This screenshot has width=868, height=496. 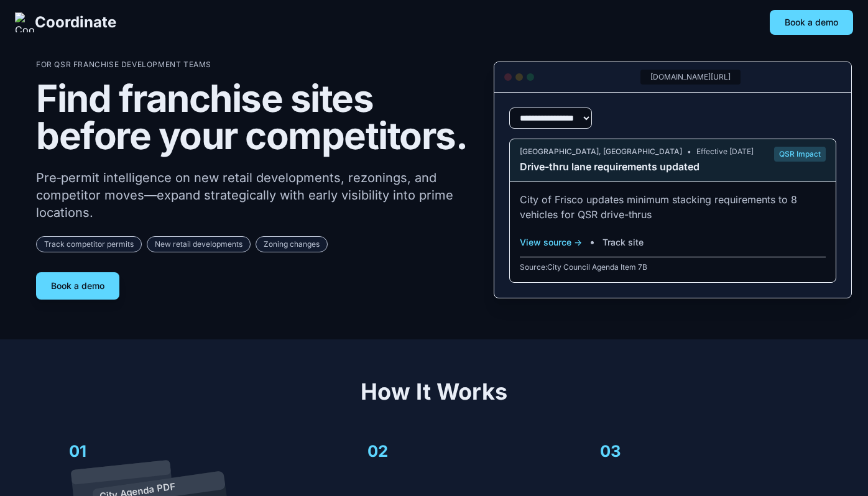 What do you see at coordinates (25, 22) in the screenshot?
I see `img: Coordinate` at bounding box center [25, 22].